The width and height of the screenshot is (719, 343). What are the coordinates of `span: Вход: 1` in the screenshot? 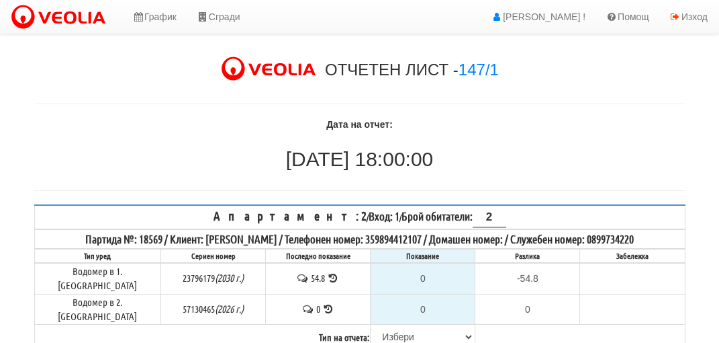 It's located at (384, 216).